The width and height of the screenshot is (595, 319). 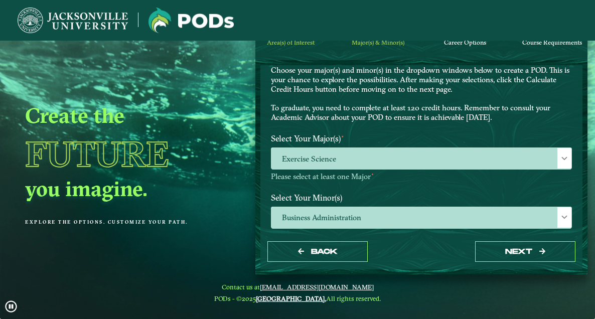 What do you see at coordinates (421, 218) in the screenshot?
I see `span: Business Administration` at bounding box center [421, 218].